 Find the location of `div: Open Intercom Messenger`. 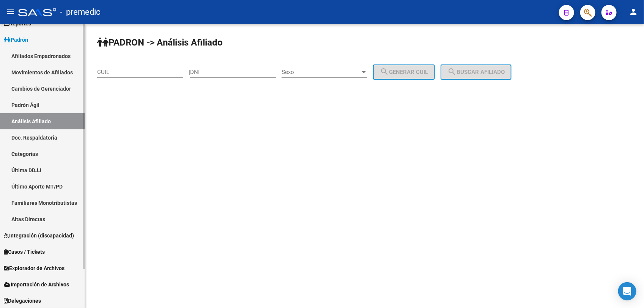

div: Open Intercom Messenger is located at coordinates (627, 291).